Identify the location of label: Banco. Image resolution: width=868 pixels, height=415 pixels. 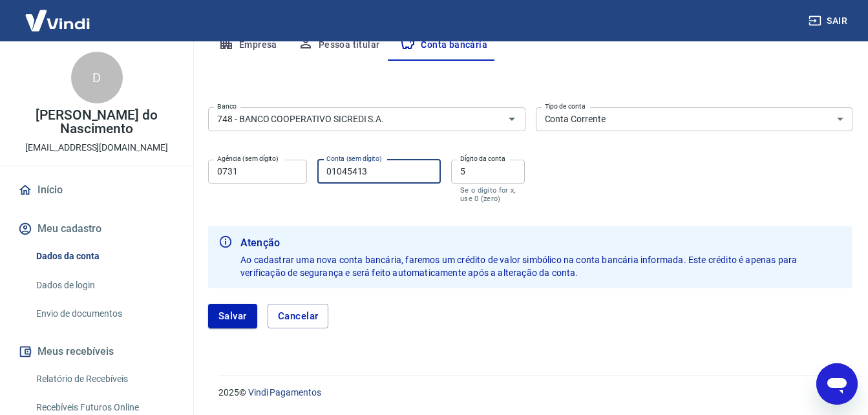
(227, 106).